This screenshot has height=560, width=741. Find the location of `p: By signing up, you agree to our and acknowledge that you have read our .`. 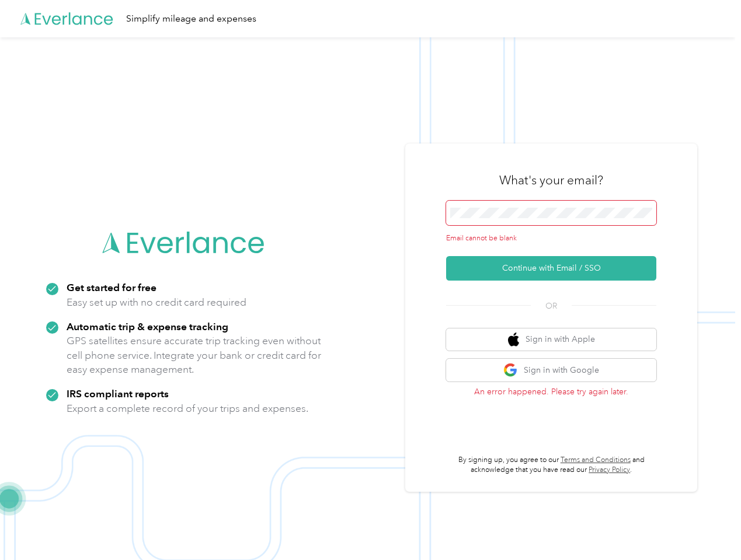

p: By signing up, you agree to our and acknowledge that you have read our . is located at coordinates (551, 465).